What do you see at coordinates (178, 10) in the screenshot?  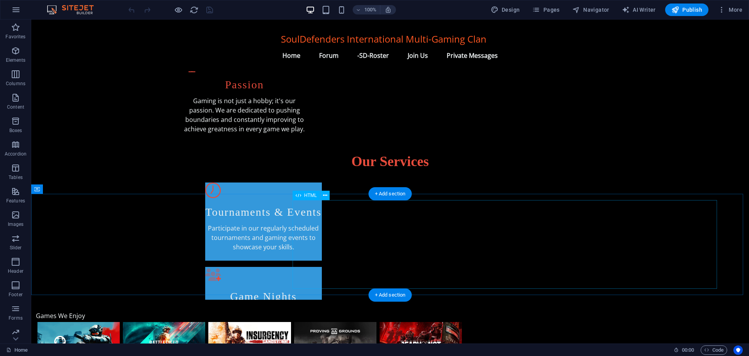 I see `button: Click here to leave preview mode and continue editing` at bounding box center [178, 10].